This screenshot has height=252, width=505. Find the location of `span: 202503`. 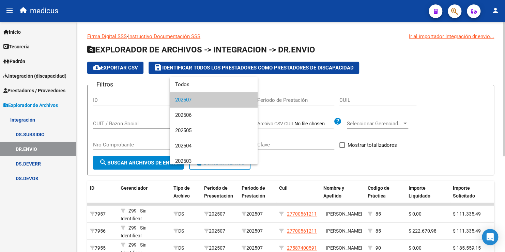

span: 202503 is located at coordinates (213, 161).